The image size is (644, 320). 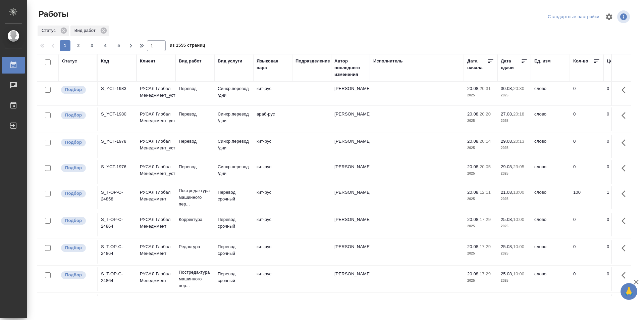 I want to click on button: 2, so click(x=79, y=46).